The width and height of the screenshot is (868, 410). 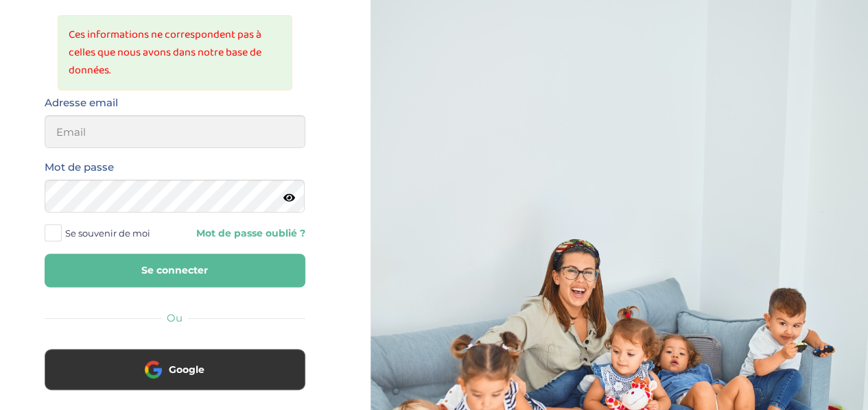 What do you see at coordinates (108, 233) in the screenshot?
I see `span: Se souvenir de moi` at bounding box center [108, 233].